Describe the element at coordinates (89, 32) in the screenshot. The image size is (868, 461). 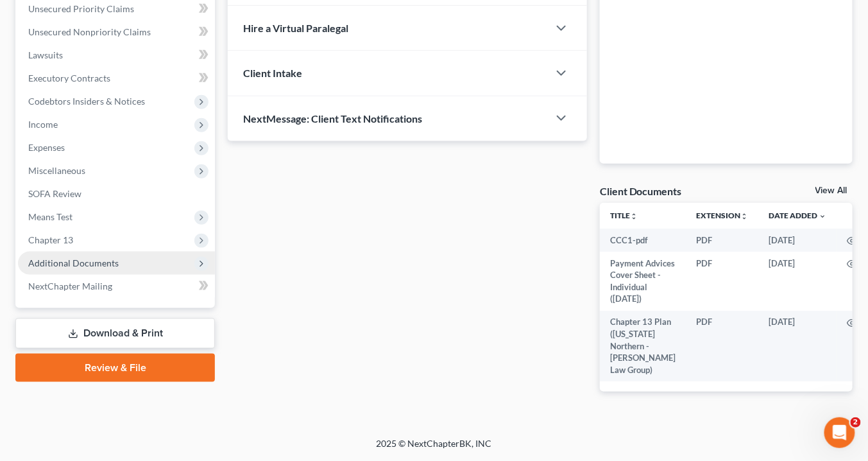
I see `span: Unsecured Nonpriority Claims` at that location.